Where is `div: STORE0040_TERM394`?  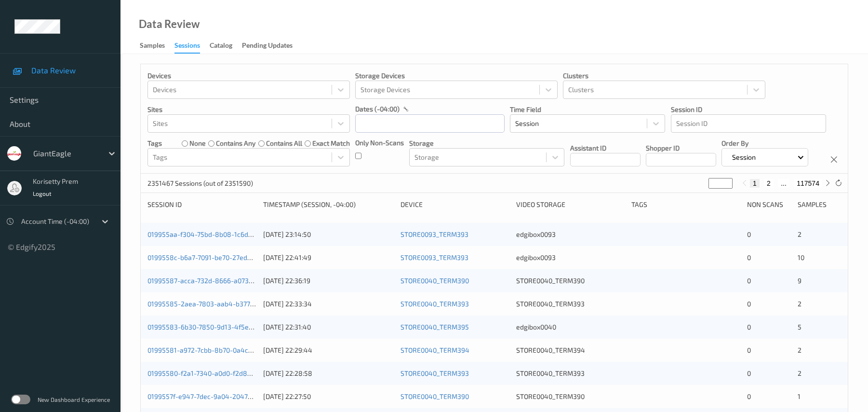 div: STORE0040_TERM394 is located at coordinates (571, 350).